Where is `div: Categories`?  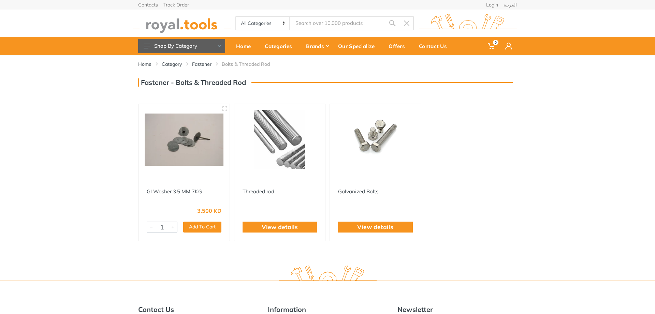 div: Categories is located at coordinates (280, 46).